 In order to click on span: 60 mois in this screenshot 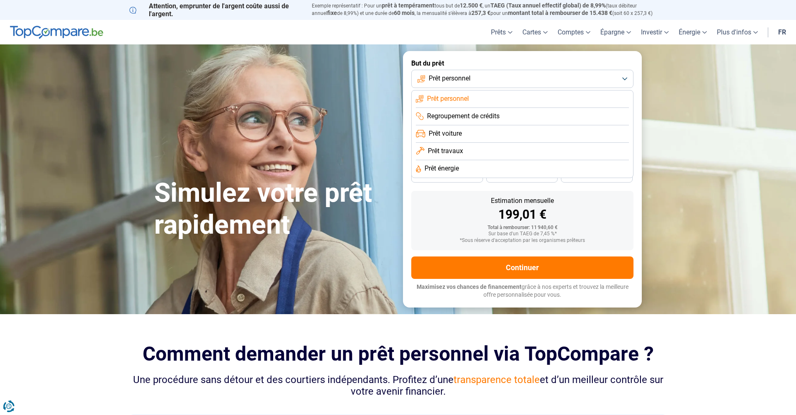, I will do `click(404, 13)`.